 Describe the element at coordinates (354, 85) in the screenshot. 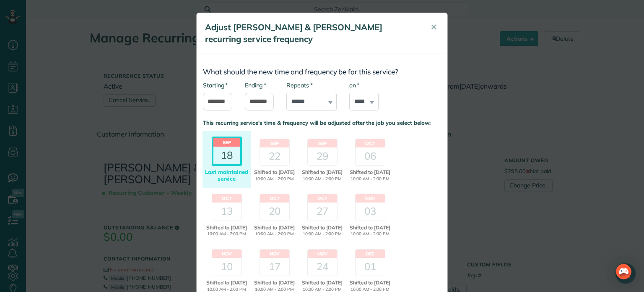

I see `label: on` at that location.